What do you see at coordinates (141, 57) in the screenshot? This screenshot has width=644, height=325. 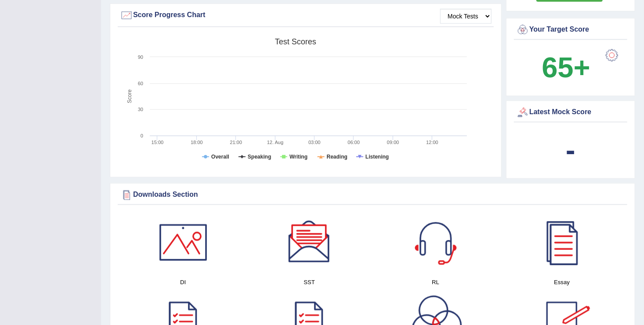 I see `text: 90` at bounding box center [141, 57].